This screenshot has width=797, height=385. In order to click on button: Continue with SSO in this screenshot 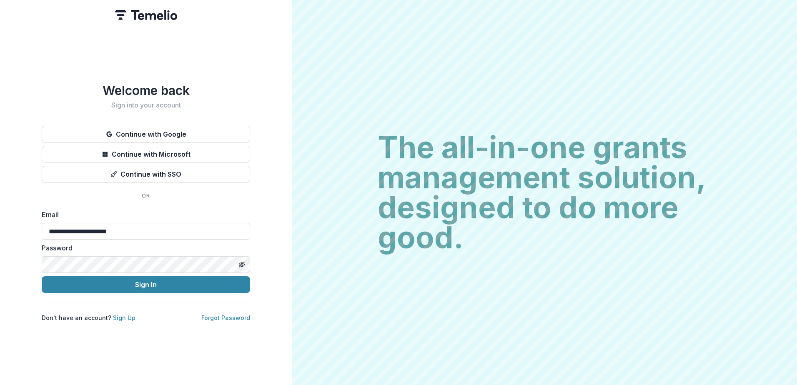, I will do `click(146, 174)`.